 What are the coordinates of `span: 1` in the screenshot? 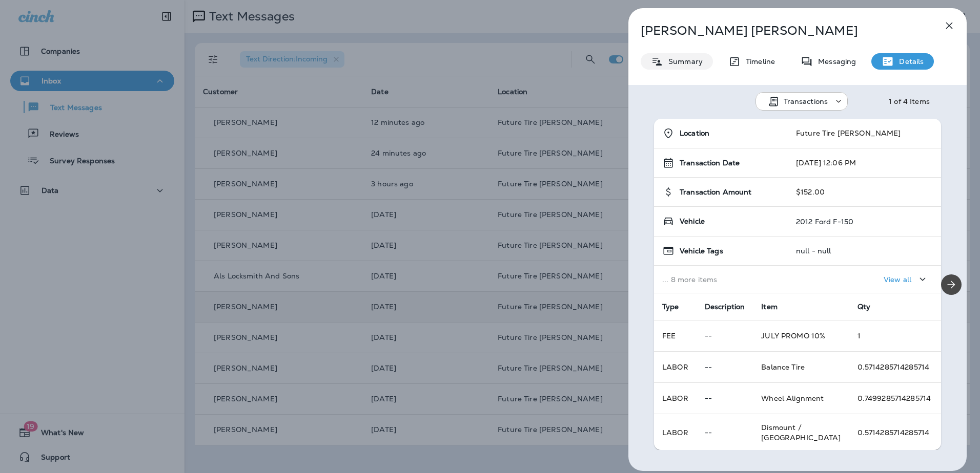 It's located at (859, 336).